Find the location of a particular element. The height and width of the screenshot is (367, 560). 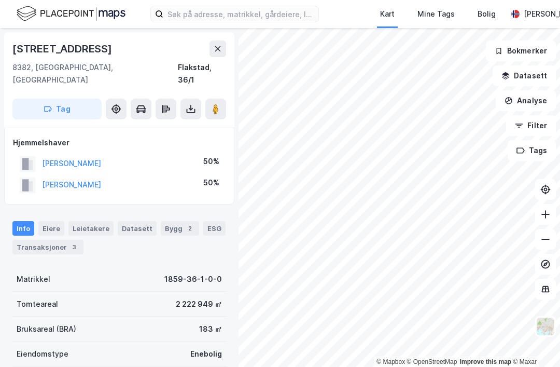

div: Flakstad, 36/1 is located at coordinates (202, 74).